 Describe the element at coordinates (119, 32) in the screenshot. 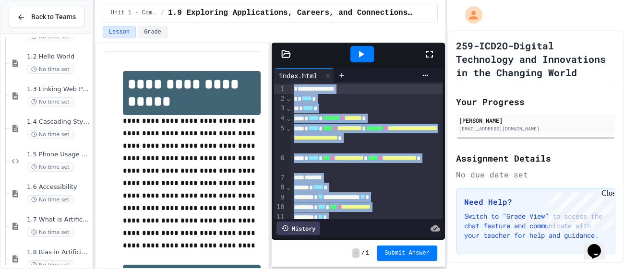

I see `button: Lesson` at that location.